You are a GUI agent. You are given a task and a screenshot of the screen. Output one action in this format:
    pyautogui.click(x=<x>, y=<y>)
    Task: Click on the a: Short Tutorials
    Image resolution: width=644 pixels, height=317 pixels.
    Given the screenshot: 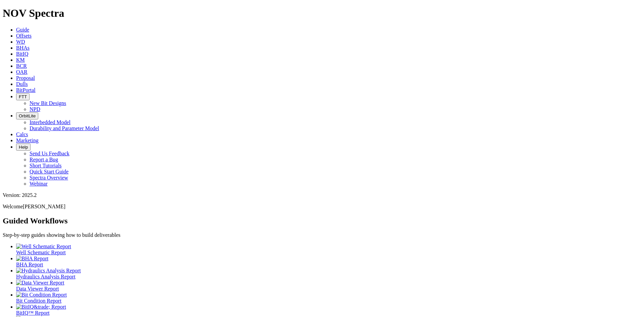 What is the action you would take?
    pyautogui.click(x=46, y=165)
    